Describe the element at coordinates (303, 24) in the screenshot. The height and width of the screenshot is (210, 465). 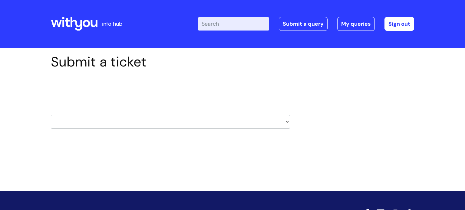
I see `a: Submit a query` at that location.